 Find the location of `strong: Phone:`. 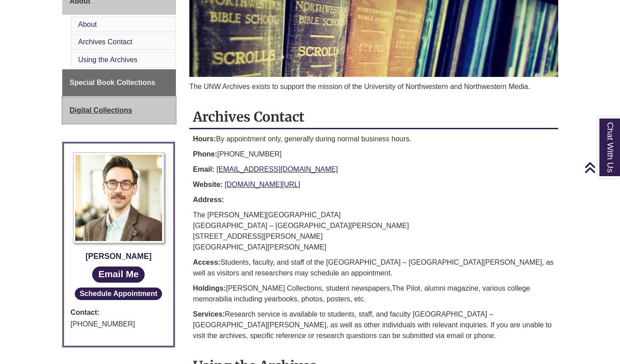

strong: Phone: is located at coordinates (205, 154).